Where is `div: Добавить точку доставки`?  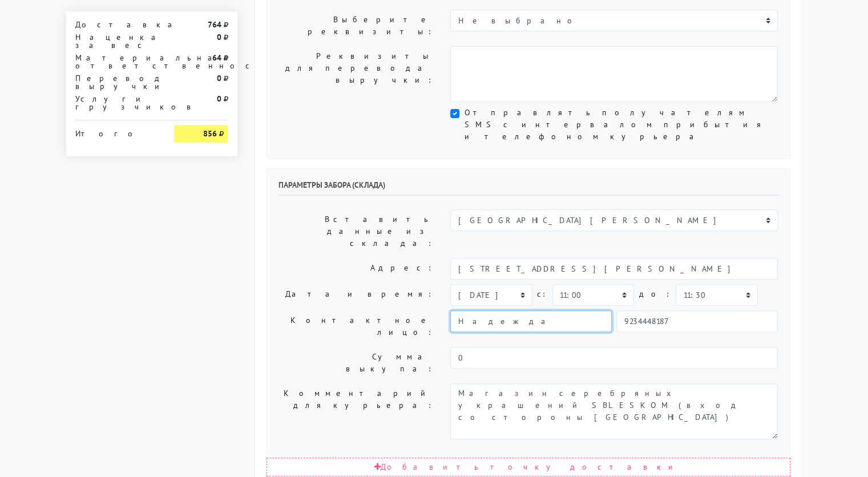 div: Добавить точку доставки is located at coordinates (529, 466).